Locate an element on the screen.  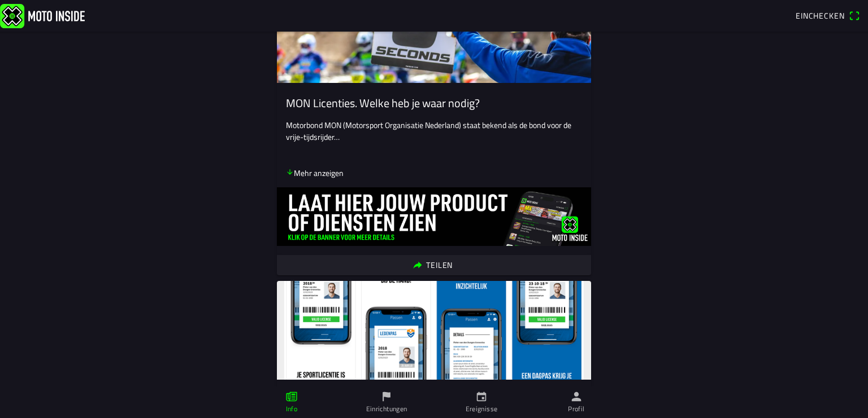
img: ovdhpoPiYVyyWxH96Op6EavZdUOyIWdtEOENrLni.jpg is located at coordinates (434, 217).